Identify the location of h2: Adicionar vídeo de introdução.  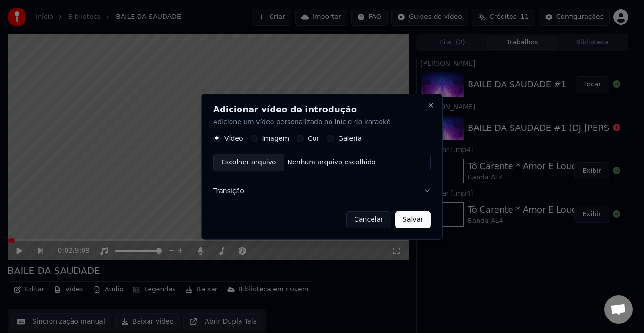
(322, 110).